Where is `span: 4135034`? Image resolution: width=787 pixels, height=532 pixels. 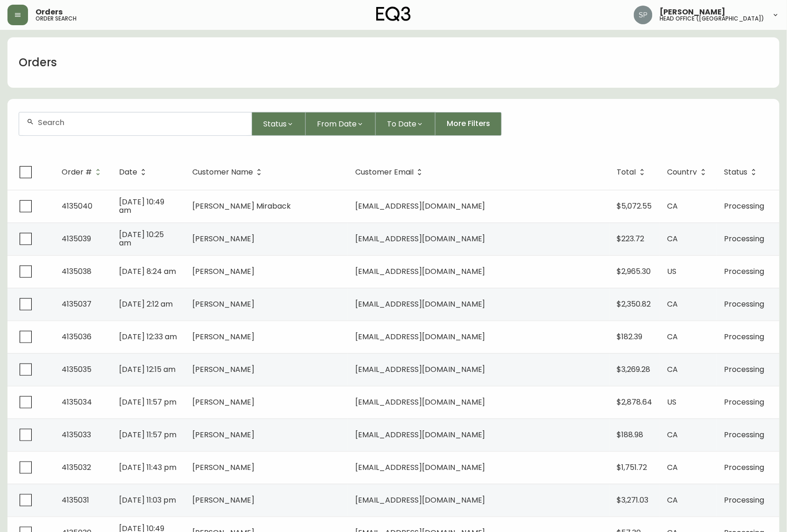 span: 4135034 is located at coordinates (77, 402).